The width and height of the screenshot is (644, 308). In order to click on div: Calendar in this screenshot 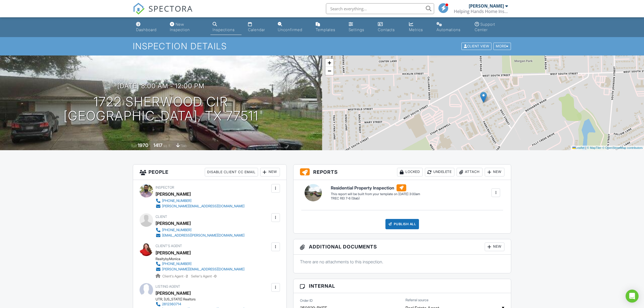, I will do `click(256, 30)`.